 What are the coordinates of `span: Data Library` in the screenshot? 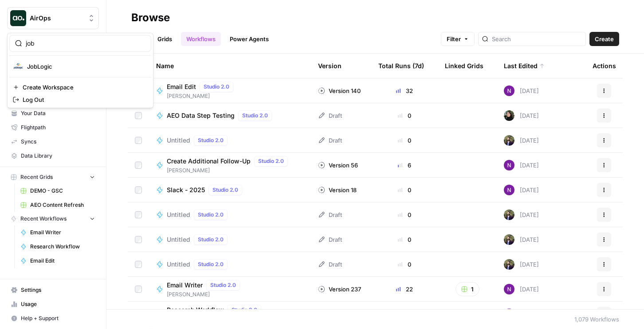 It's located at (58, 156).